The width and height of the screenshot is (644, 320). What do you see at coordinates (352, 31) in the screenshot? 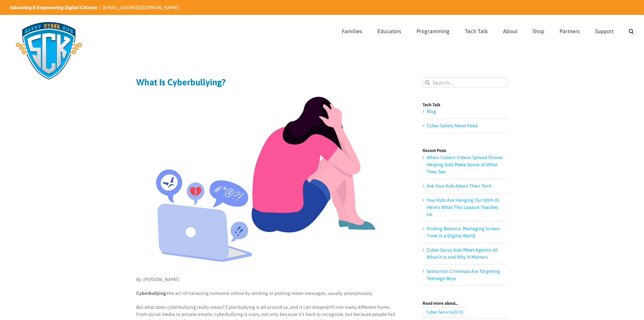
I see `span: Families` at bounding box center [352, 31].